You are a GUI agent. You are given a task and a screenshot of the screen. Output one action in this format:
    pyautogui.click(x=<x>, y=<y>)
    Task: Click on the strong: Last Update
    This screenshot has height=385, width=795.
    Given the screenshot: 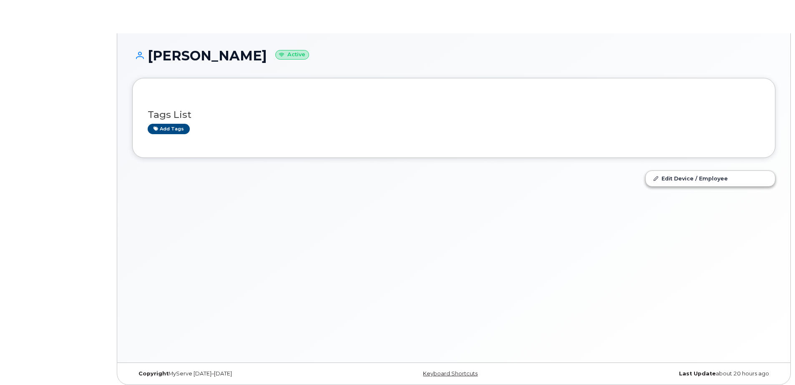 What is the action you would take?
    pyautogui.click(x=697, y=374)
    